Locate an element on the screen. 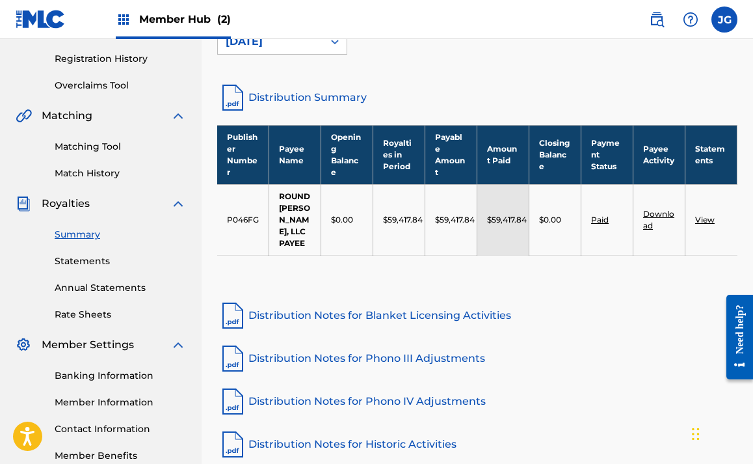  td: P046FG is located at coordinates (243, 219).